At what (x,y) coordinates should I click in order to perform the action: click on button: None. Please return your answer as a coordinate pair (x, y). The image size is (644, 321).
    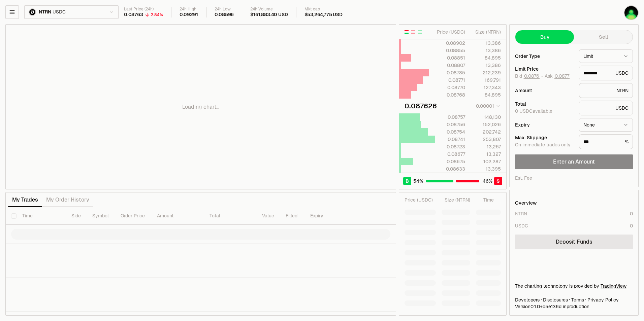
    Looking at the image, I should click on (606, 124).